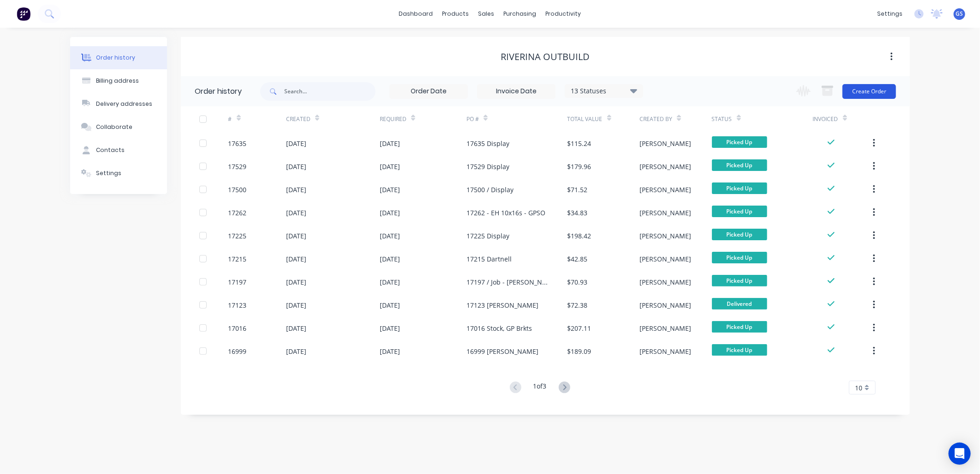 Image resolution: width=980 pixels, height=474 pixels. Describe the element at coordinates (577, 189) in the screenshot. I see `div: $71.52` at that location.